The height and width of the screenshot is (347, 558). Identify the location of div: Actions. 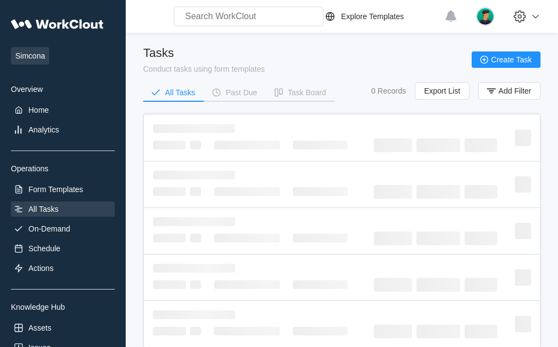
(41, 268).